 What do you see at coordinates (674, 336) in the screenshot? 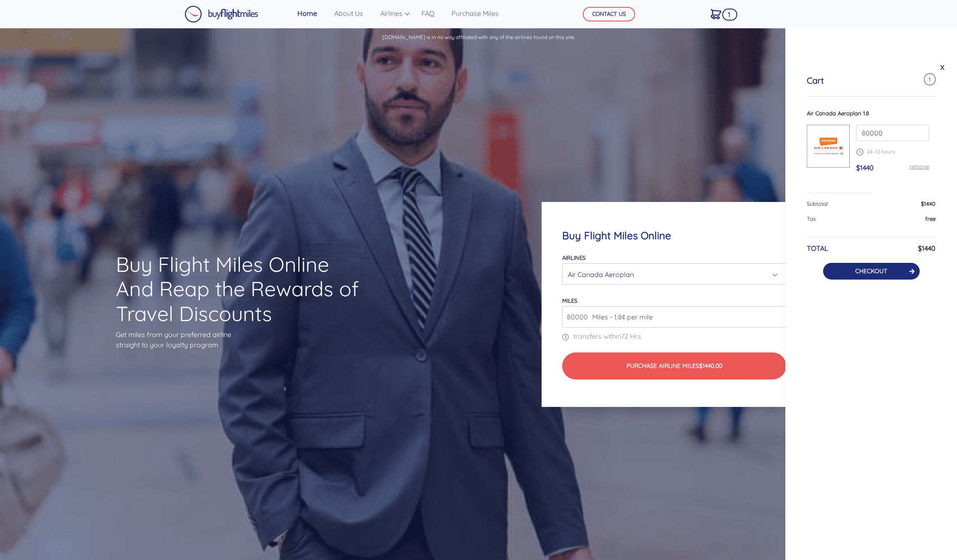
I see `p: transfers within` at bounding box center [674, 336].